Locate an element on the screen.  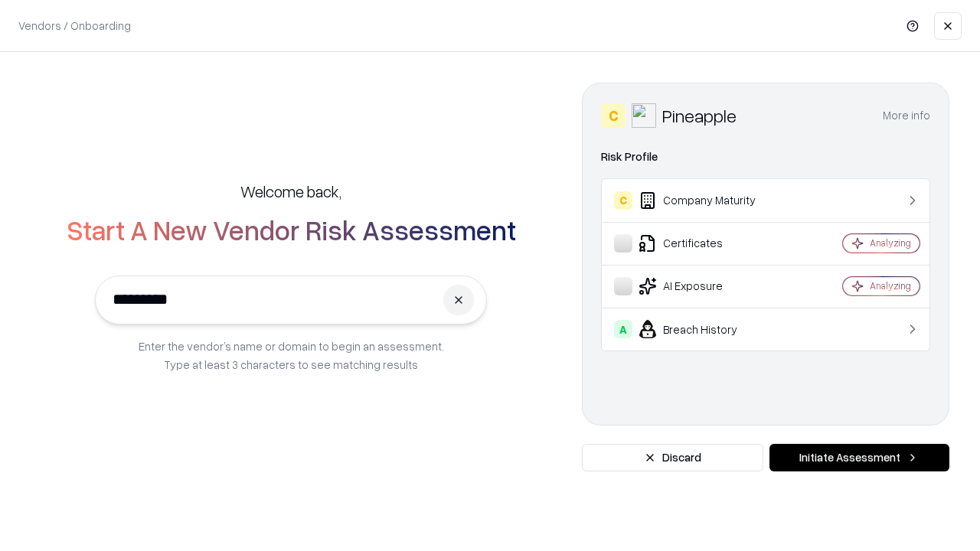
div: Pineapple is located at coordinates (699, 115).